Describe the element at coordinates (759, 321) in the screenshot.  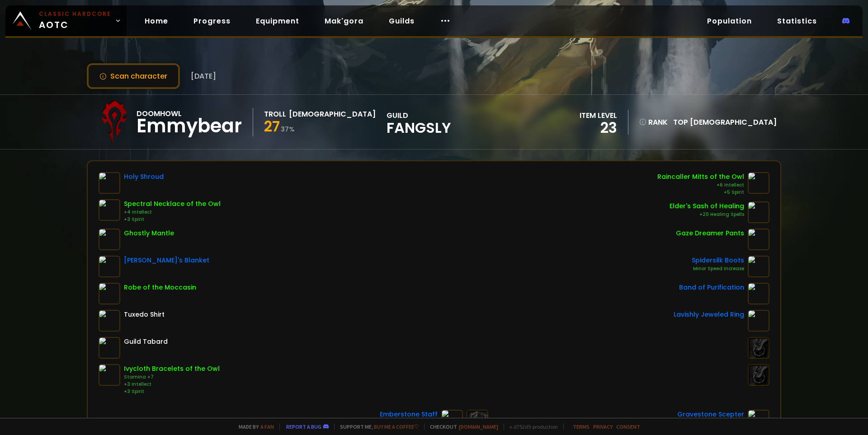
I see `img: item-1156` at that location.